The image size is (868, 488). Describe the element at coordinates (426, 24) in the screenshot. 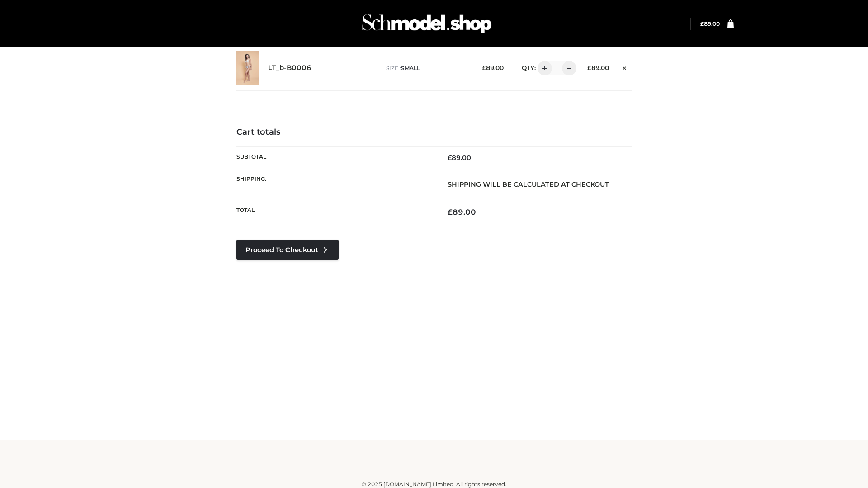

I see `a: Schmodel Admin 964` at that location.